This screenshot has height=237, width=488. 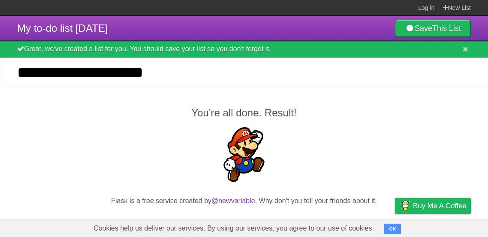 What do you see at coordinates (432, 205) in the screenshot?
I see `a: Buy me a coffee` at bounding box center [432, 205].